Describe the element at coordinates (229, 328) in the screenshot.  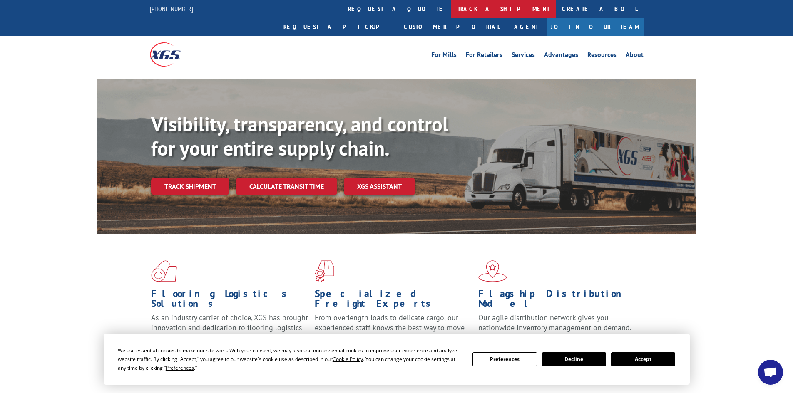
I see `span: As an industry carrier of choice, XGS has brought innovation and dedication to flooring logistics...` at that location.